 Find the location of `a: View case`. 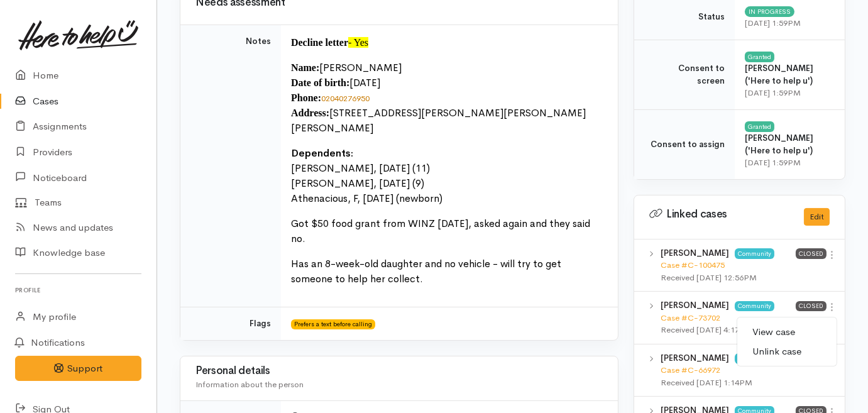

a: View case is located at coordinates (787, 332).